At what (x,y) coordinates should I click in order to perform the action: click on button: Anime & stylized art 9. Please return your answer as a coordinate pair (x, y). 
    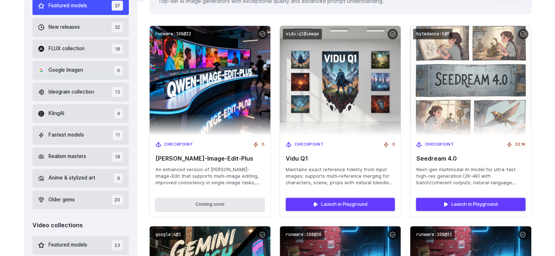
    Looking at the image, I should click on (81, 178).